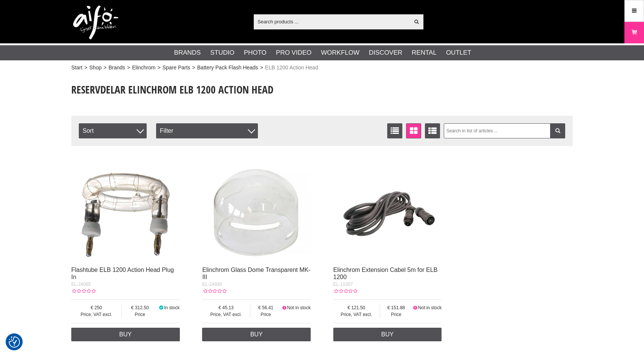 The height and width of the screenshot is (356, 644). Describe the element at coordinates (96, 68) in the screenshot. I see `a: Shop` at that location.